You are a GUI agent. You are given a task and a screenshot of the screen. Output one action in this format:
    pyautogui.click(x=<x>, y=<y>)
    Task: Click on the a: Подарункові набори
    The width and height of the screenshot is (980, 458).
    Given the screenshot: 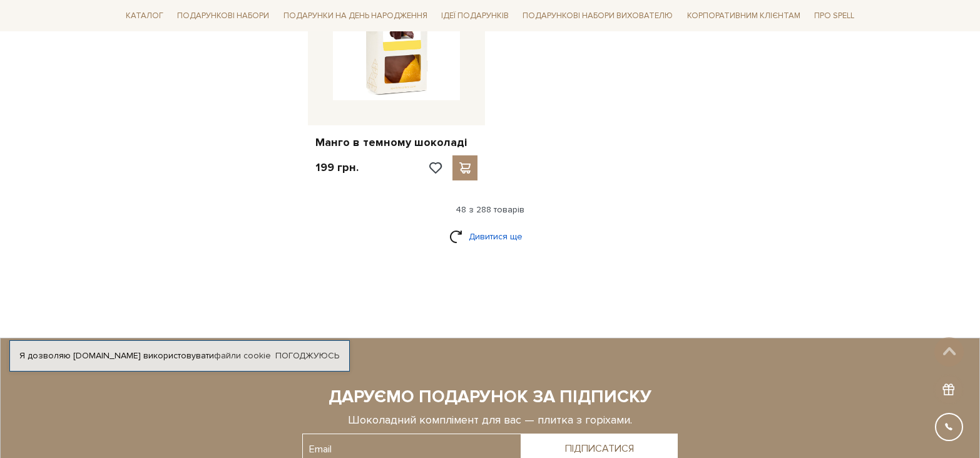 What is the action you would take?
    pyautogui.click(x=223, y=15)
    